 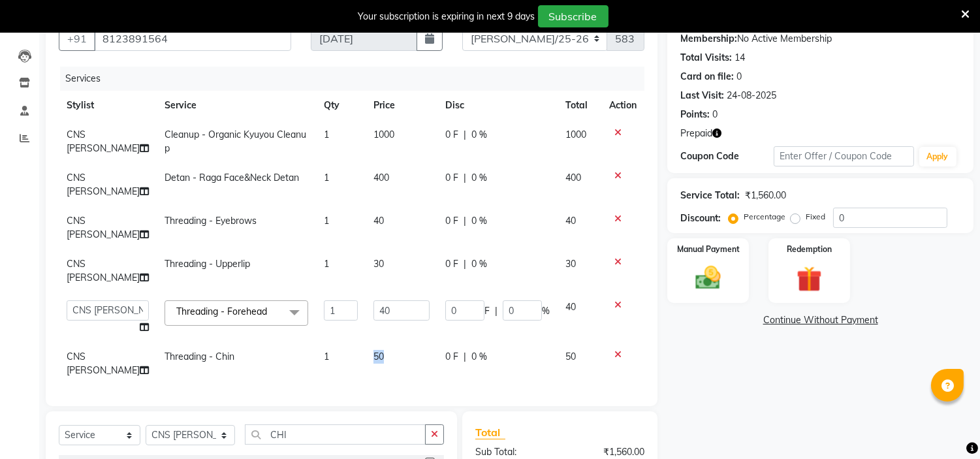 What do you see at coordinates (357, 78) in the screenshot?
I see `div: Services` at bounding box center [357, 78].